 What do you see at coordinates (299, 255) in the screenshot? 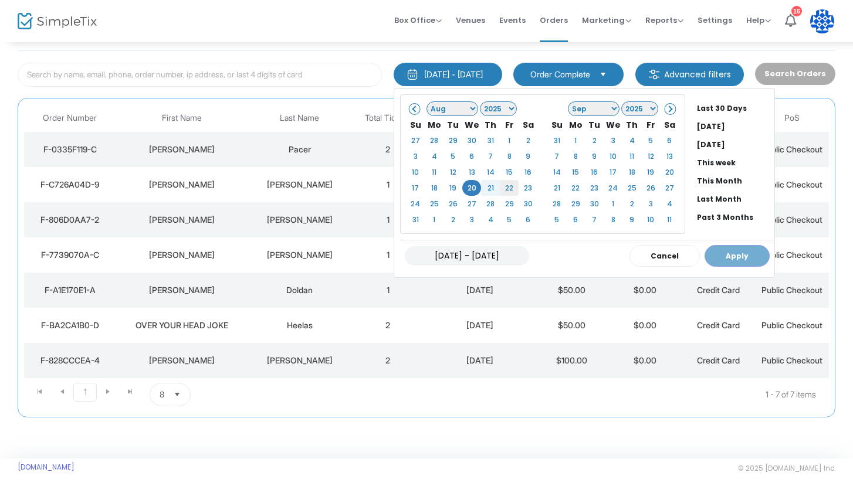
I see `div: carrow` at bounding box center [299, 255].